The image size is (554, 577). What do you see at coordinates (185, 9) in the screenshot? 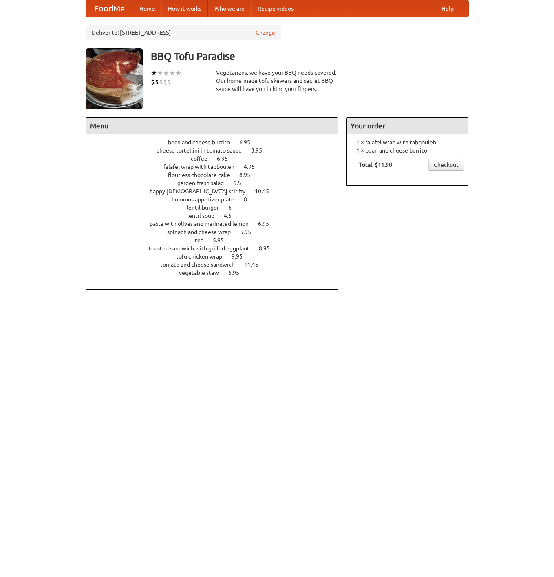
I see `a: How it works` at bounding box center [185, 9].